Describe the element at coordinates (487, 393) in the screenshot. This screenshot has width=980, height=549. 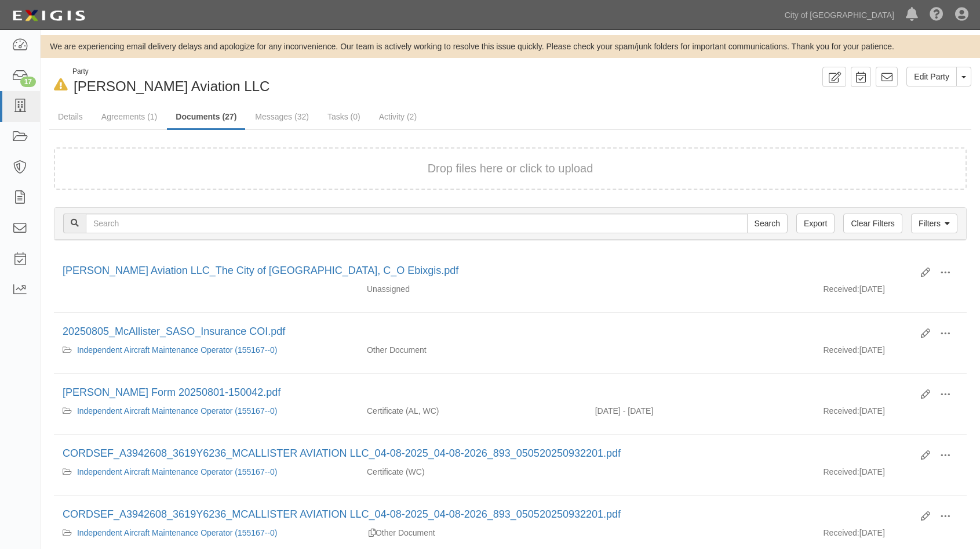
I see `div: ACORD Form 20250801-150042.pdf` at that location.